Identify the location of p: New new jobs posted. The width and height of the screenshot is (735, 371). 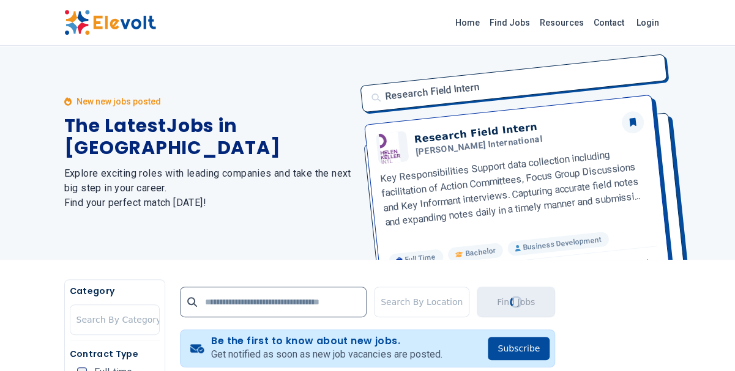
(119, 102).